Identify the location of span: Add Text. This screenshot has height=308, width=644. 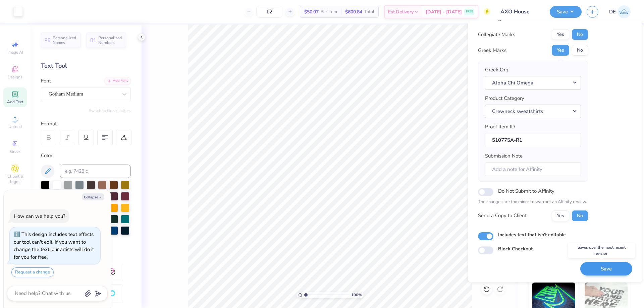
(15, 102).